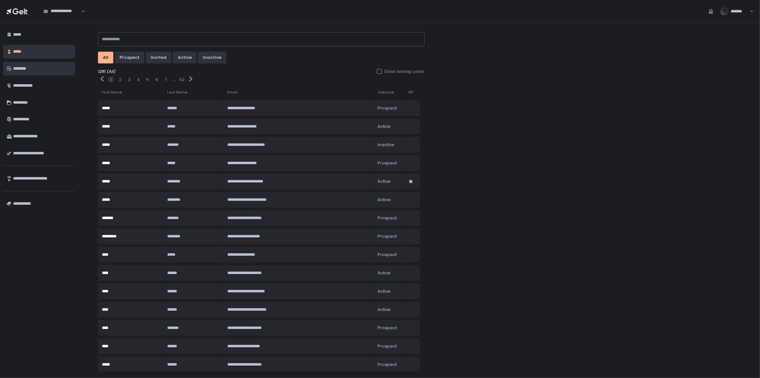 The image size is (760, 378). What do you see at coordinates (158, 58) in the screenshot?
I see `button: invited` at bounding box center [158, 58].